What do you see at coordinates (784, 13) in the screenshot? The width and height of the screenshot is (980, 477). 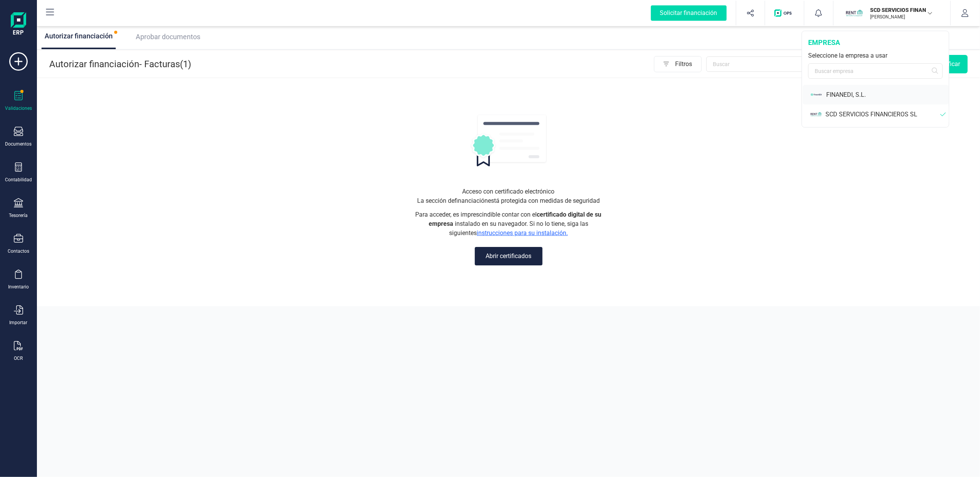 I see `img: Logo de OPS` at bounding box center [784, 13].